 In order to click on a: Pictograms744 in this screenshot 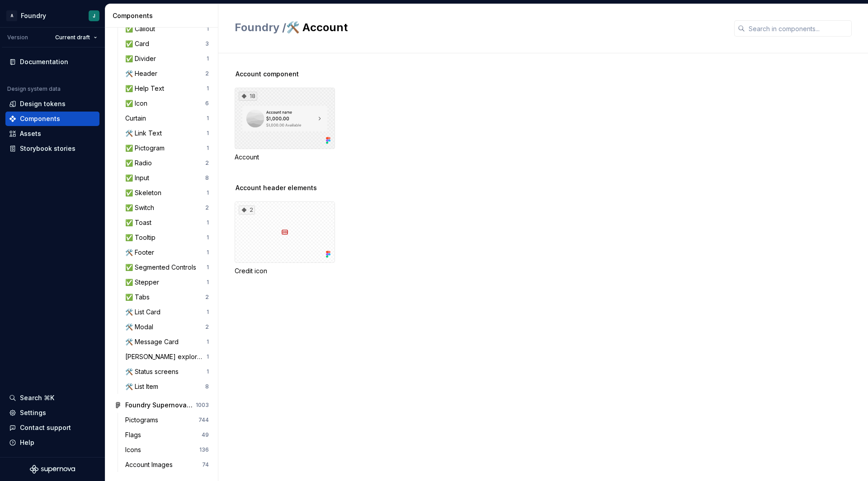, I will do `click(167, 420)`.